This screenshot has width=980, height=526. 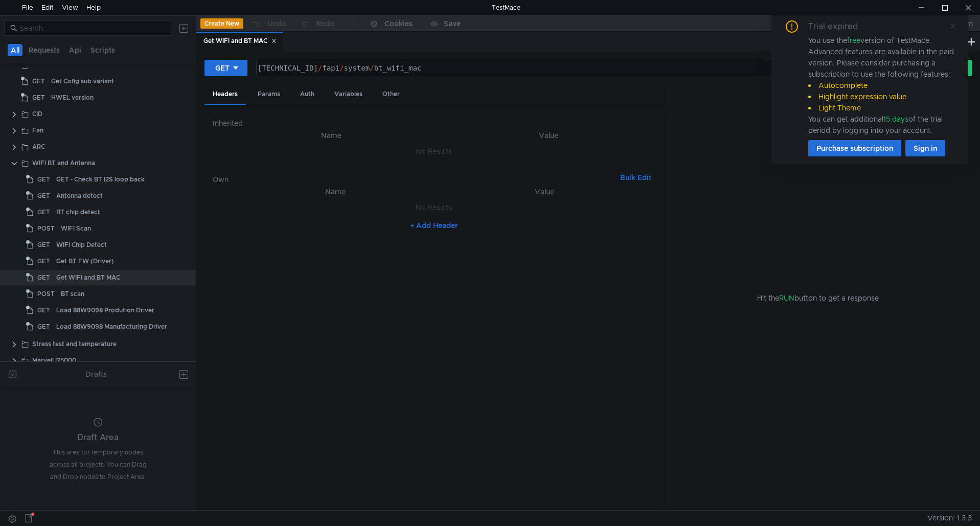 What do you see at coordinates (269, 94) in the screenshot?
I see `div: Params` at bounding box center [269, 94].